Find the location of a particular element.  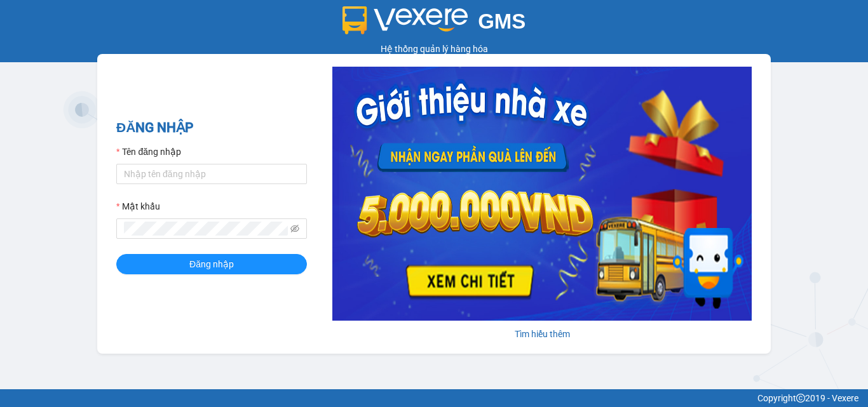

input: Tên đăng nhập is located at coordinates (211, 174).